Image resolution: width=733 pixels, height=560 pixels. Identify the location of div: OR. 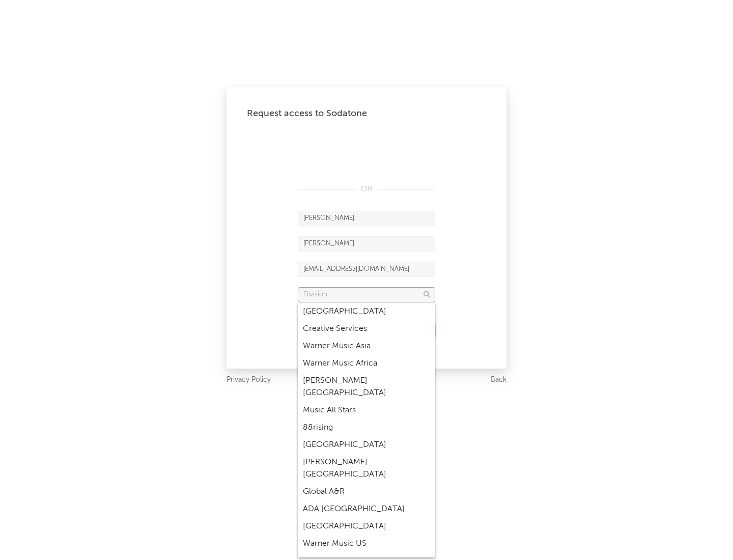
(366, 189).